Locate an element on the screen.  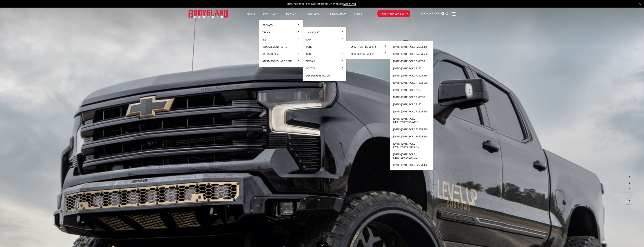
span: 0 is located at coordinates (443, 14).